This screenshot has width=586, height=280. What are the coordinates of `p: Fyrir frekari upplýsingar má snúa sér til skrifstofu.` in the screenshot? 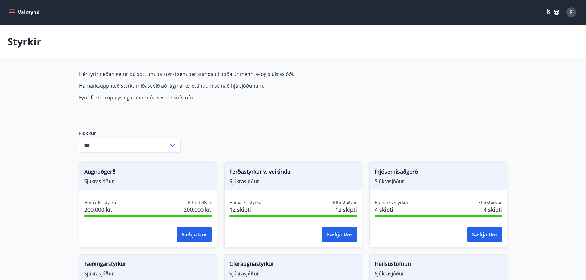 It's located at (224, 97).